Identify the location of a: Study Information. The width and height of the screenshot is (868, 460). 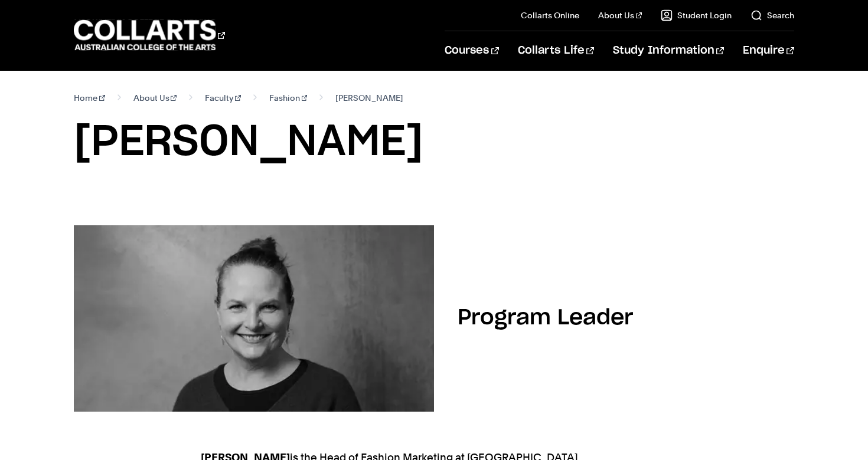
(668, 51).